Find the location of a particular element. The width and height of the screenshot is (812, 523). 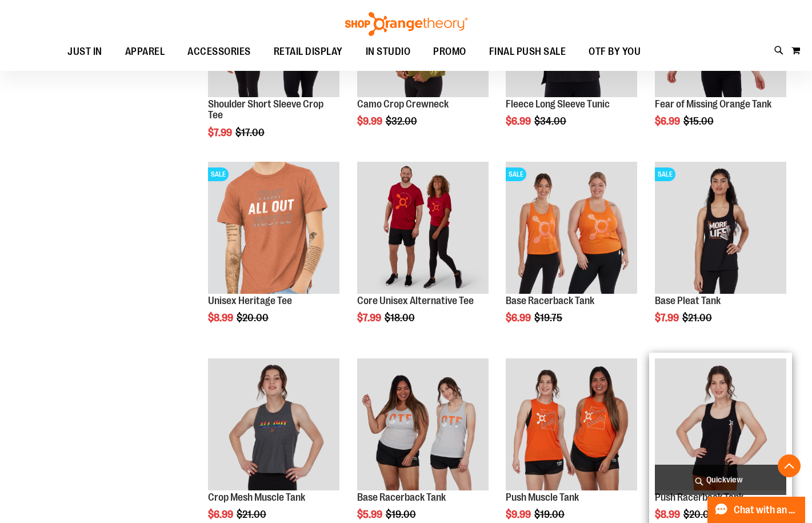

span: Chat with an Expert is located at coordinates (766, 509).